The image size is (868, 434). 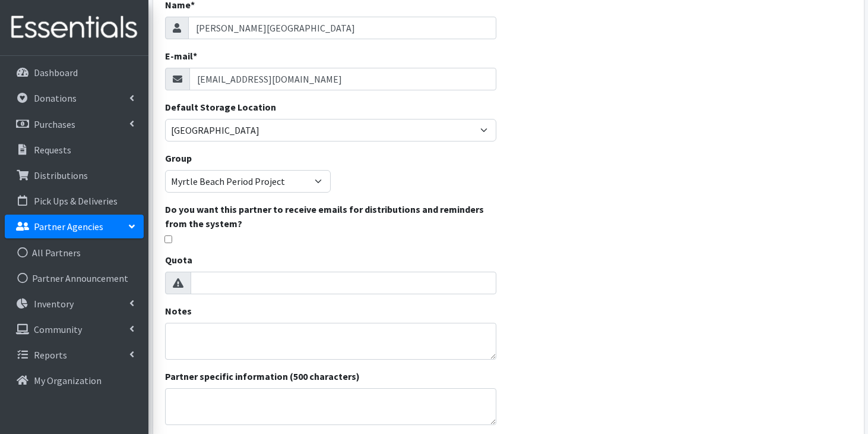 What do you see at coordinates (74, 124) in the screenshot?
I see `a: Purchases` at bounding box center [74, 124].